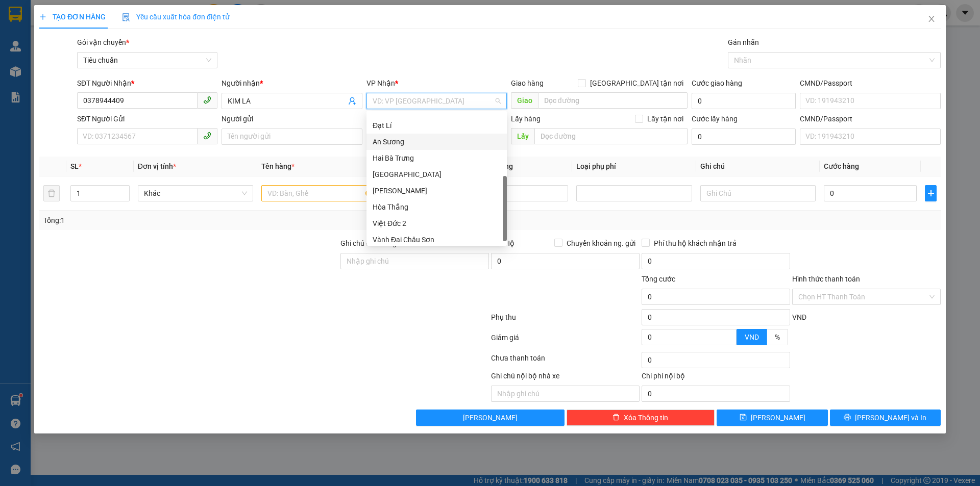 Image resolution: width=980 pixels, height=486 pixels. What do you see at coordinates (126, 17) in the screenshot?
I see `img: icon` at bounding box center [126, 17].